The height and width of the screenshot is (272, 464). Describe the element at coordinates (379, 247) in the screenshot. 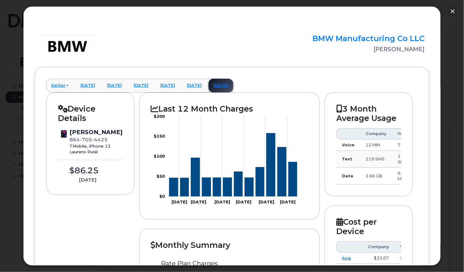

I see `th: Company` at that location.